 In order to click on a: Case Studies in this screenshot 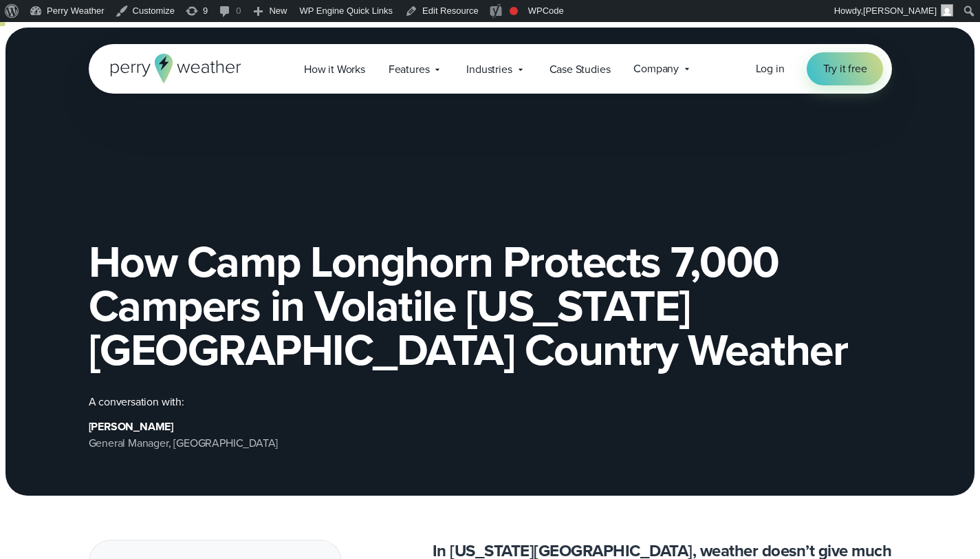, I will do `click(580, 69)`.